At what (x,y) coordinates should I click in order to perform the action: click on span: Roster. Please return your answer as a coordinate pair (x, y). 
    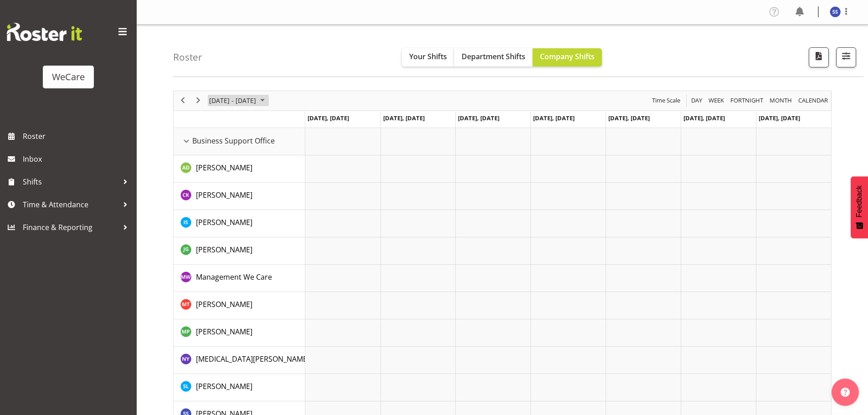
    Looking at the image, I should click on (78, 136).